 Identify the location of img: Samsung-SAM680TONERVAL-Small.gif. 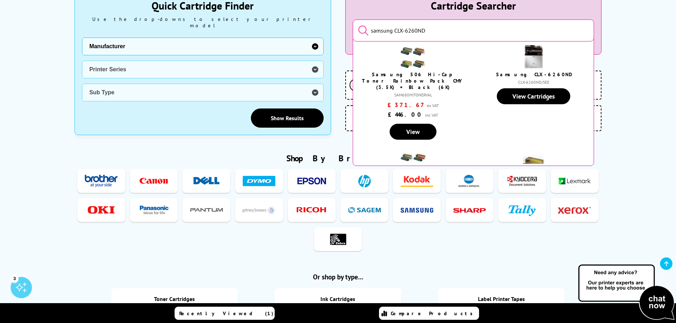
(413, 164).